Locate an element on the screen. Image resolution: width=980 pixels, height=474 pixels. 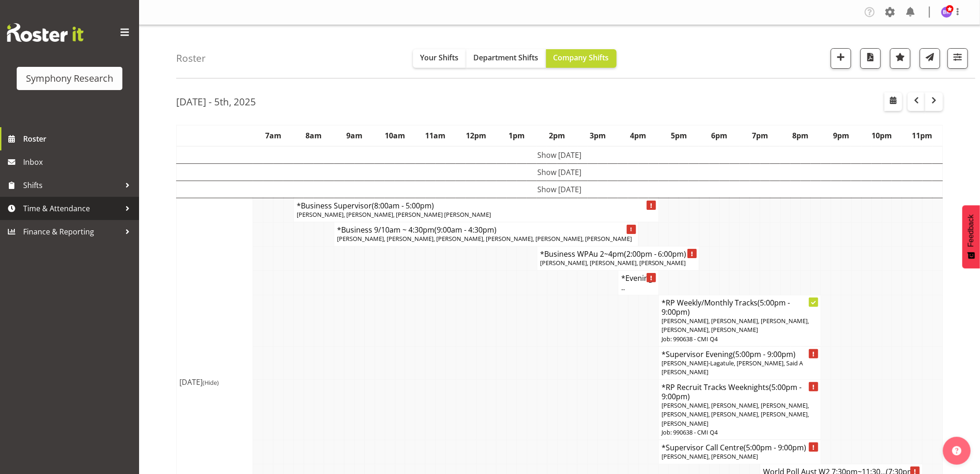
th: 10pm is located at coordinates (882, 135).